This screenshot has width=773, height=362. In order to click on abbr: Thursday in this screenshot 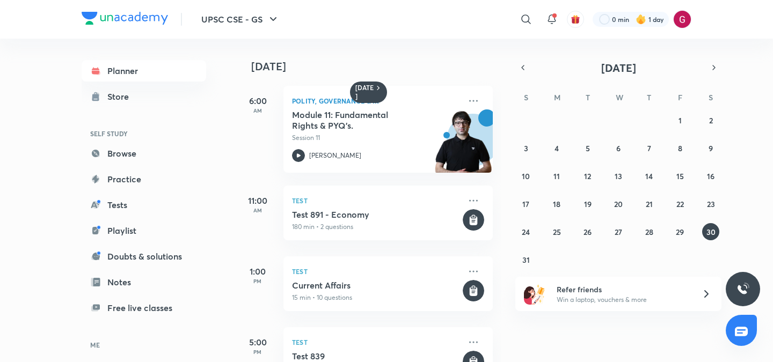, I will do `click(649, 97)`.